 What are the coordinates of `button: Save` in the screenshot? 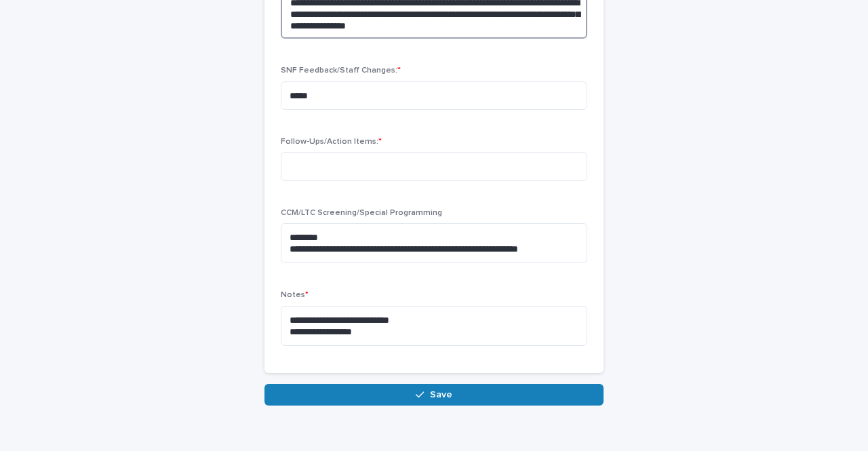 It's located at (434, 395).